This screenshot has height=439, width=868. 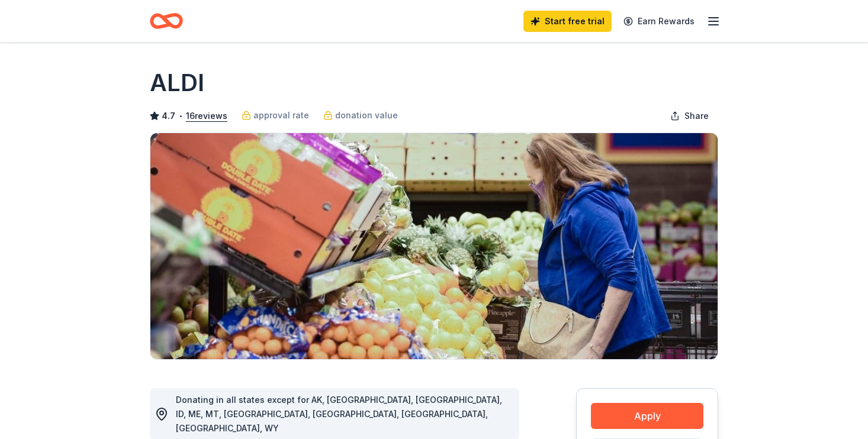 What do you see at coordinates (648, 416) in the screenshot?
I see `button: Apply` at bounding box center [648, 416].